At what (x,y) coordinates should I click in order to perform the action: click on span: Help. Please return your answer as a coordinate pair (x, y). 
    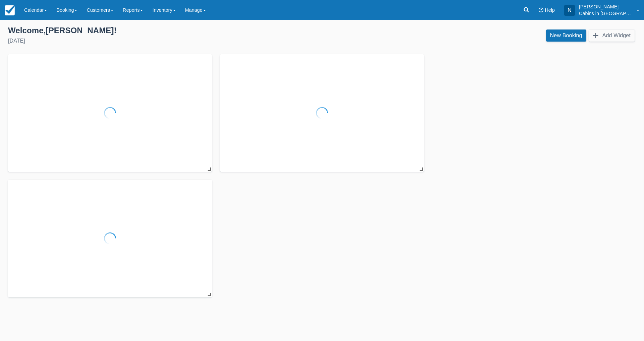
    Looking at the image, I should click on (550, 10).